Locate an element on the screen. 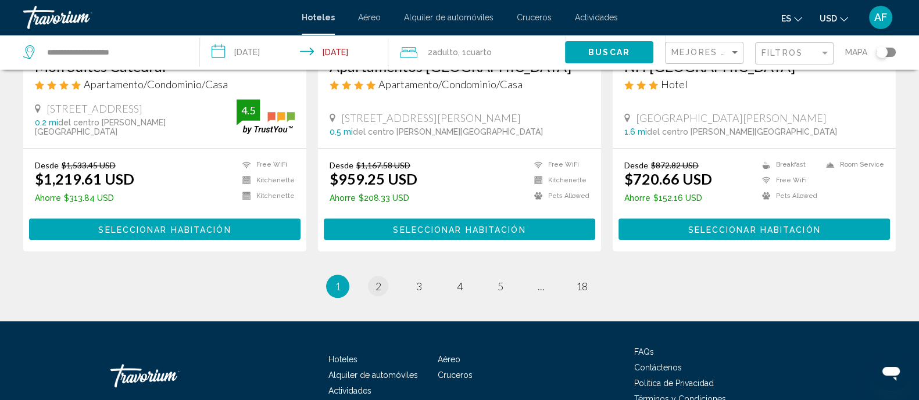  span: Política de Privacidad is located at coordinates (673, 383).